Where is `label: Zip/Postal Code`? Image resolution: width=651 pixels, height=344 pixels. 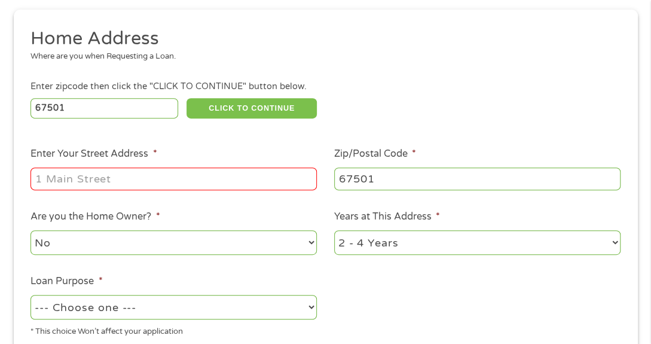 label: Zip/Postal Code is located at coordinates (375, 154).